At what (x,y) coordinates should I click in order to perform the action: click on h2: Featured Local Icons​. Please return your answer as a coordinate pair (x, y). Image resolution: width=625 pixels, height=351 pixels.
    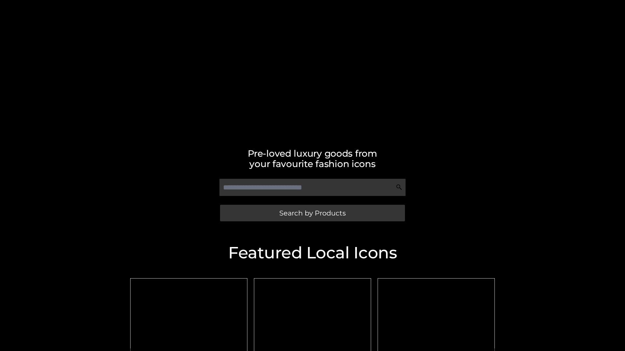
    Looking at the image, I should click on (312, 253).